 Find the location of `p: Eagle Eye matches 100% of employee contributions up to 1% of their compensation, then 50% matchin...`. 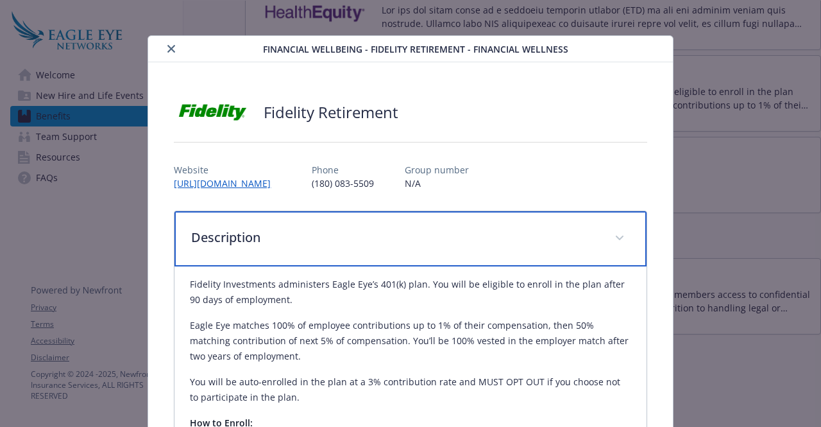

p: Eagle Eye matches 100% of employee contributions up to 1% of their compensation, then 50% matchin... is located at coordinates (410, 341).